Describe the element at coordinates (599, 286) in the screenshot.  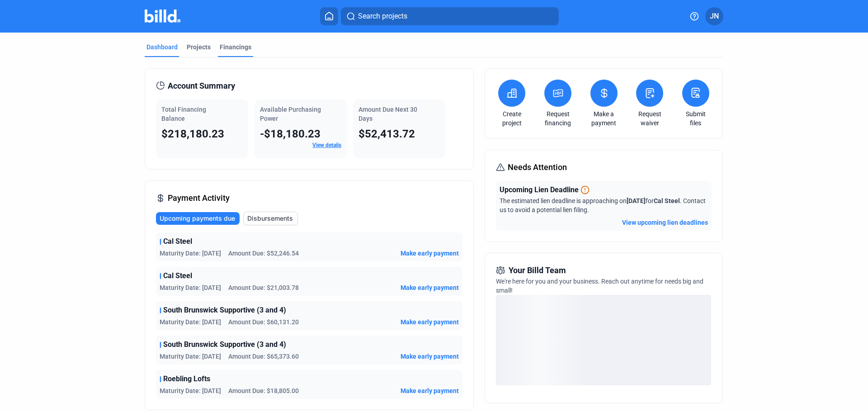
I see `span: We're here for you and your business. Reach out anytime for needs big and small!` at that location.